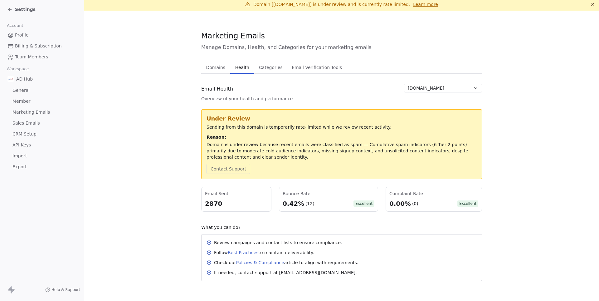 The width and height of the screenshot is (599, 301). Describe the element at coordinates (342, 119) in the screenshot. I see `div: Under Review` at that location.